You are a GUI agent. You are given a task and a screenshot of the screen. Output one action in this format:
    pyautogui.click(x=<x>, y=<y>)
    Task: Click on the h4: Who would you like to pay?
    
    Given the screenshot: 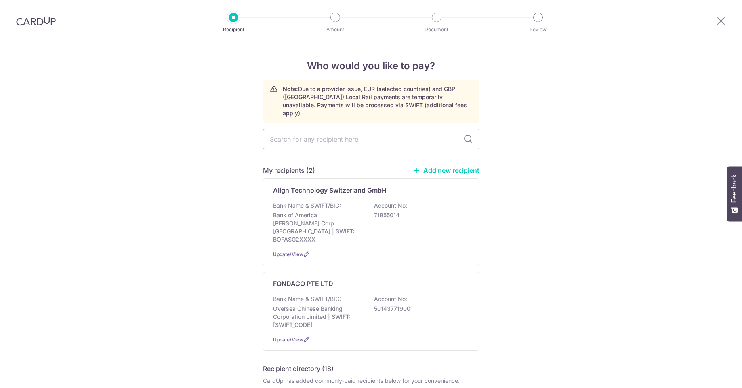 What is the action you would take?
    pyautogui.click(x=371, y=66)
    